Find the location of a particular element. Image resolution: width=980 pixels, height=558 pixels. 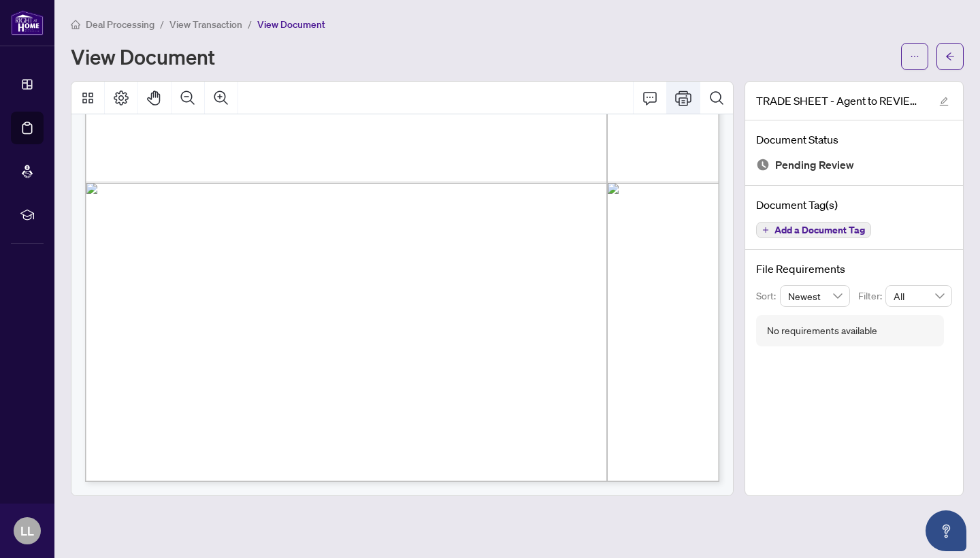

img: logo is located at coordinates (27, 22).